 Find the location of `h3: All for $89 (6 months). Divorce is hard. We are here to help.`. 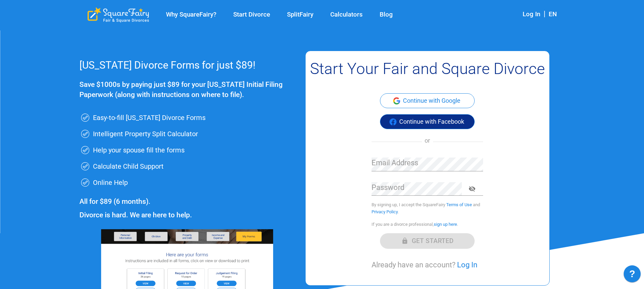

h3: All for $89 (6 months). Divorce is hard. We are here to help. is located at coordinates (188, 208).